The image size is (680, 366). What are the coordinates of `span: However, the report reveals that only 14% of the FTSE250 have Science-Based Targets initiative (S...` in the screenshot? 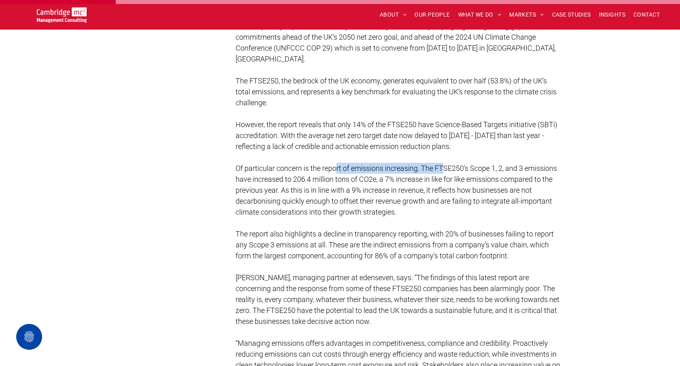 It's located at (396, 135).